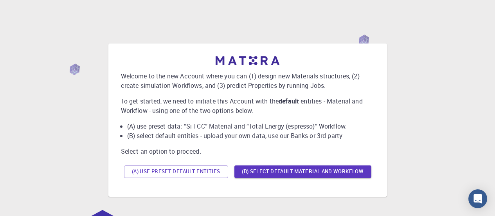 The height and width of the screenshot is (216, 495). Describe the element at coordinates (248, 81) in the screenshot. I see `p: Welcome to the new Account where you can (1) design new Materials structures, (2) create simulati...` at that location.